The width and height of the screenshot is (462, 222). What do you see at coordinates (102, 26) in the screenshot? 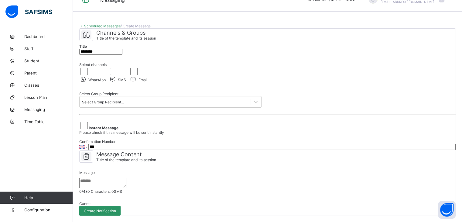
I see `a: Scheduled Messages` at bounding box center [102, 26].